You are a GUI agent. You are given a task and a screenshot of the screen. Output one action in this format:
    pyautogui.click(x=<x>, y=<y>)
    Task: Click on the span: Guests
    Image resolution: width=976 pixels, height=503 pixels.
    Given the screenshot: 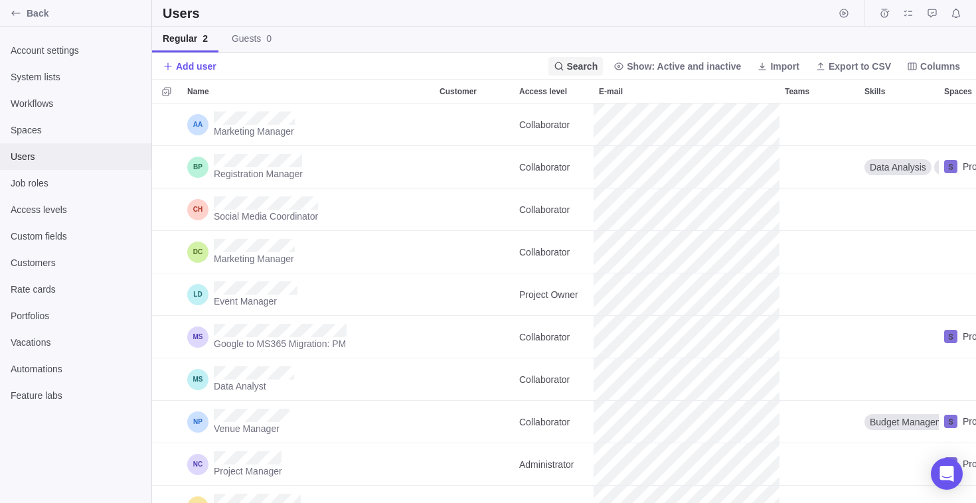 What is the action you would take?
    pyautogui.click(x=252, y=38)
    